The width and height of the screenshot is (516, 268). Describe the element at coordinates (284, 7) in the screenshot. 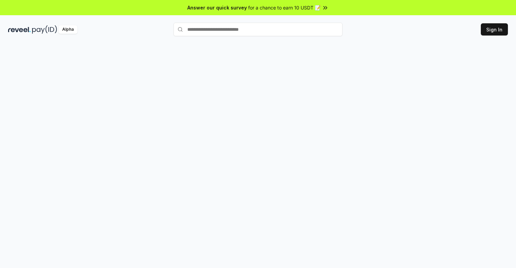

I see `span: for a chance to earn 10 USDT 📝` at that location.